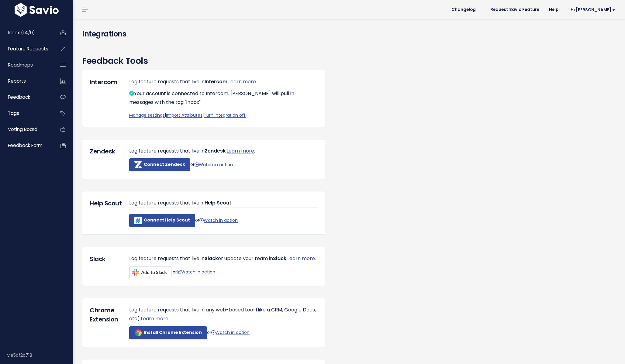 The width and height of the screenshot is (625, 364). What do you see at coordinates (223, 259) in the screenshot?
I see `p: Log feature requests that live in or update your team in .` at bounding box center [223, 259].